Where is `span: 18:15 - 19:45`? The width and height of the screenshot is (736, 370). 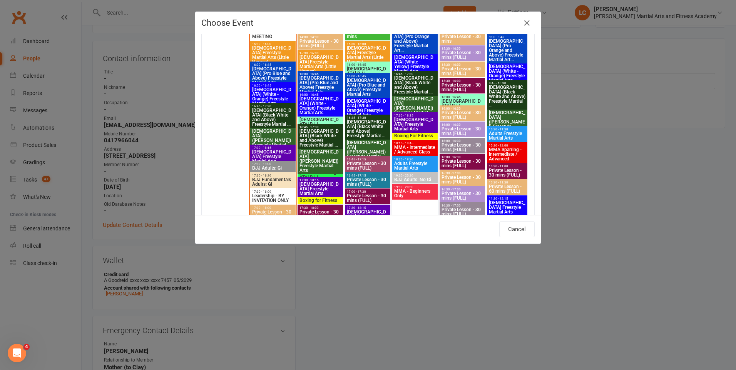 span: 18:15 - 19:45 is located at coordinates (415, 143).